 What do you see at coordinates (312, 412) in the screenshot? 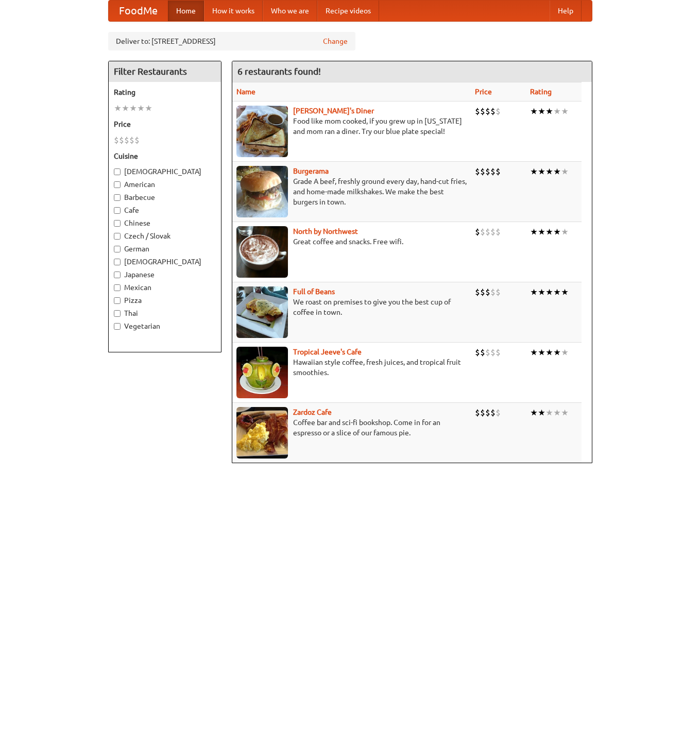
I see `a: Zardoz Cafe` at bounding box center [312, 412].